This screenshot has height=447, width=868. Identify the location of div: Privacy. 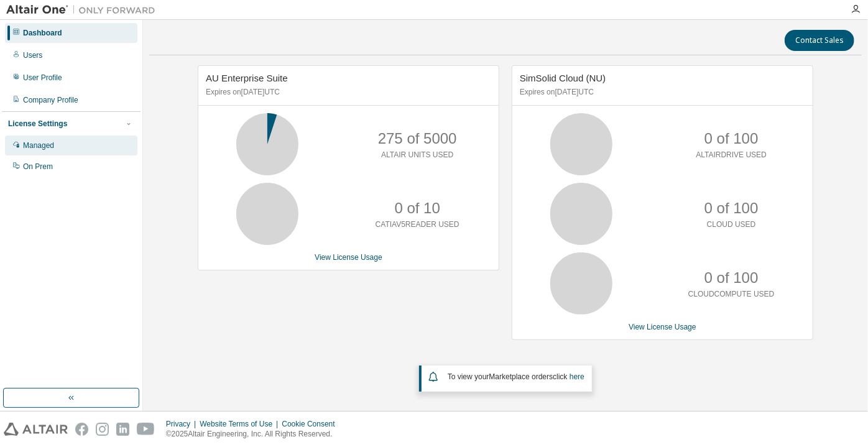
(183, 424).